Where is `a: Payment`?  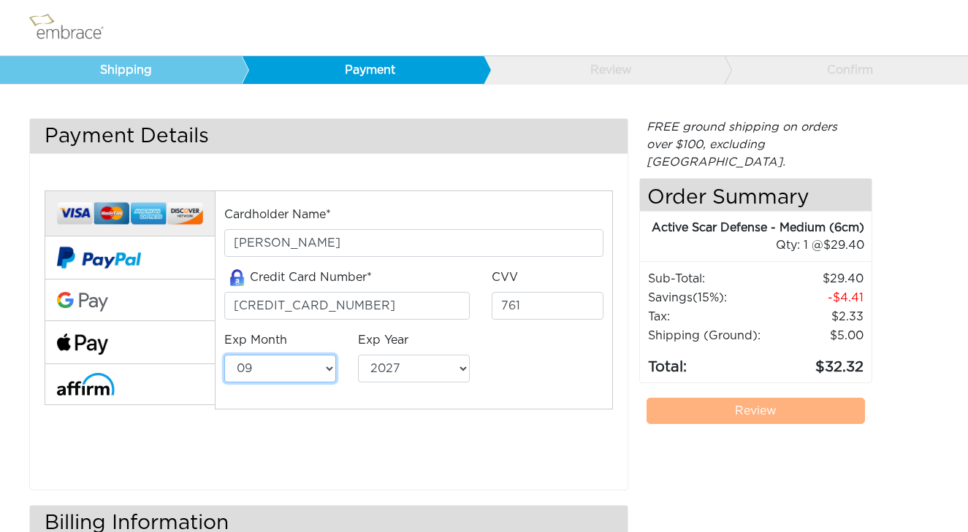 a: Payment is located at coordinates (362, 70).